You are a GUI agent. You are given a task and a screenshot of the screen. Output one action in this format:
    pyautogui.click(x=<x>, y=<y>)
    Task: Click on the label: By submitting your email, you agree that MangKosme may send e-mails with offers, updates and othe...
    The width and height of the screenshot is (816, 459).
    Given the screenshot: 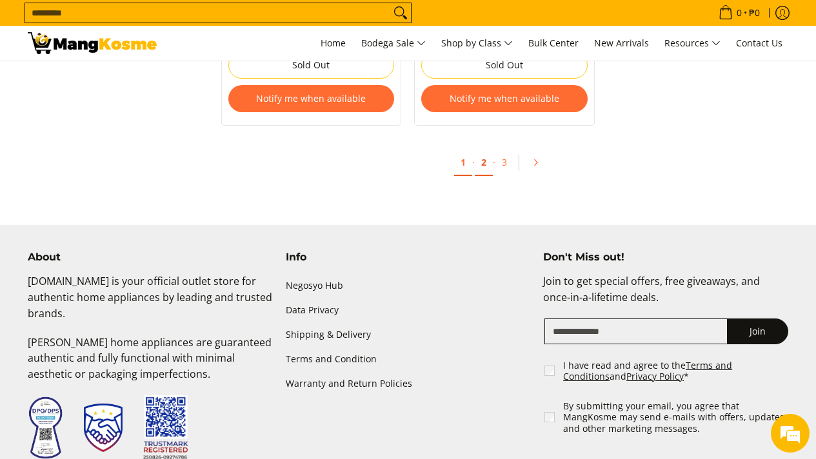 What is the action you would take?
    pyautogui.click(x=676, y=417)
    